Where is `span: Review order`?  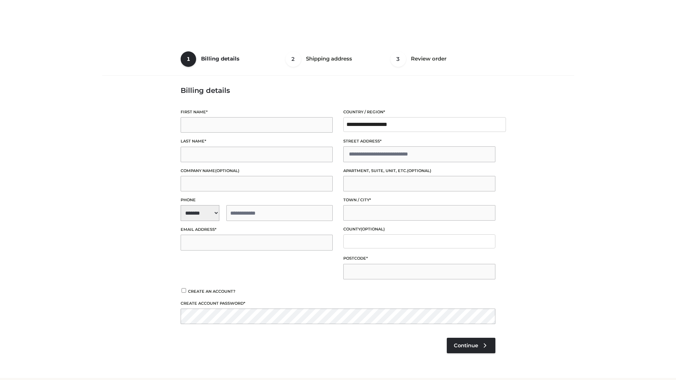
span: Review order is located at coordinates (428, 58).